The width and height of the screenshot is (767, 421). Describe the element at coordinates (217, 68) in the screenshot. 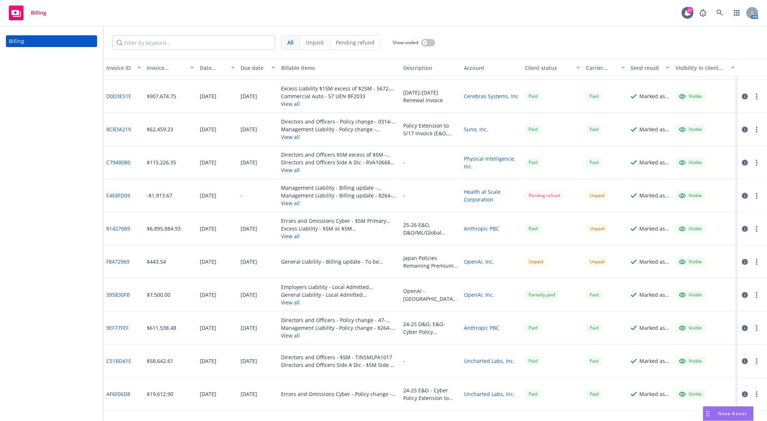

I see `button: Date issued` at that location.